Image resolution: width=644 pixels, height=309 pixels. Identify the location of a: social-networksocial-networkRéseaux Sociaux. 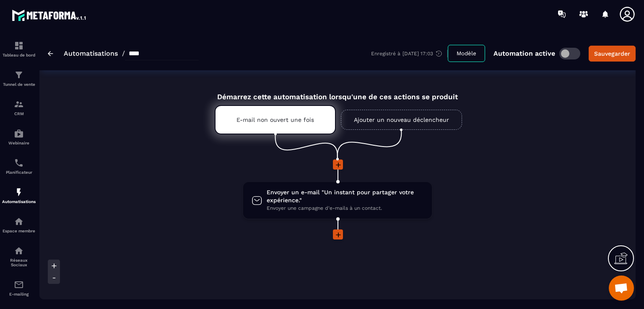
(19, 256).